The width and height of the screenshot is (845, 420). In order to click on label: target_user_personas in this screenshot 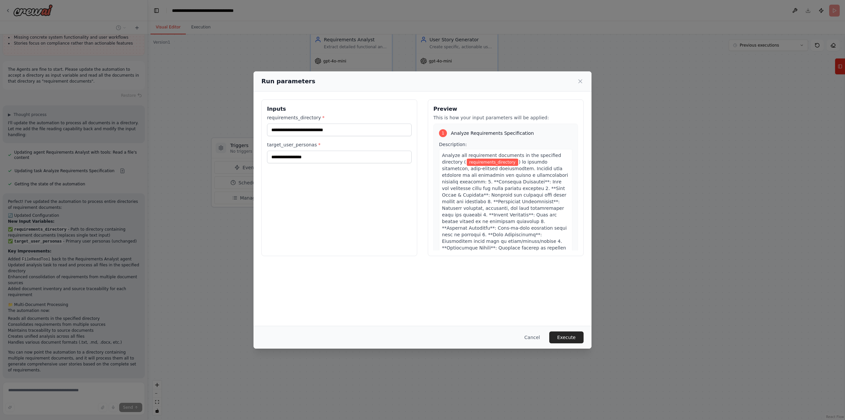, I will do `click(339, 145)`.